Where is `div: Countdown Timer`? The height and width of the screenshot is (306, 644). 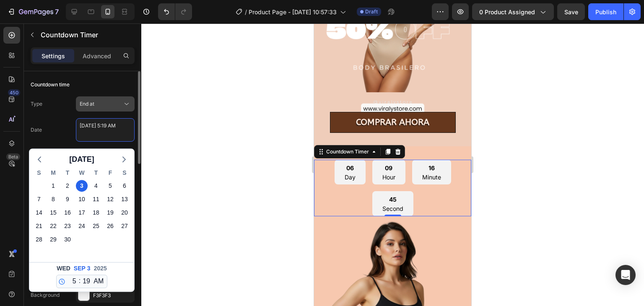
div: Countdown Timer is located at coordinates (33, 128).